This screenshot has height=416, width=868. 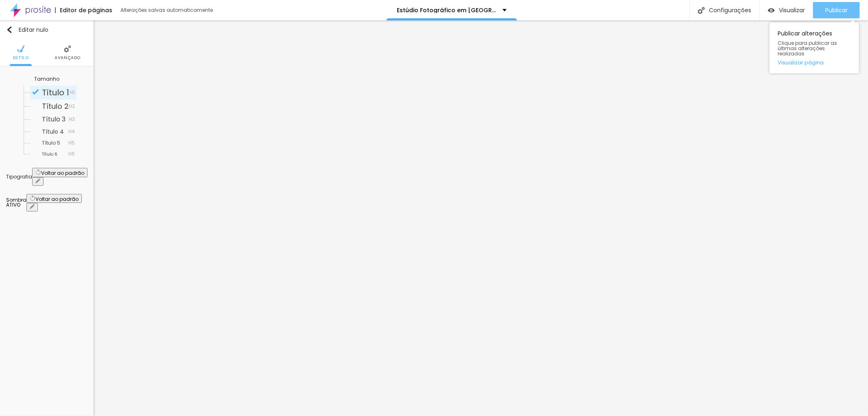 What do you see at coordinates (731, 10) in the screenshot?
I see `font: Configurações` at bounding box center [731, 10].